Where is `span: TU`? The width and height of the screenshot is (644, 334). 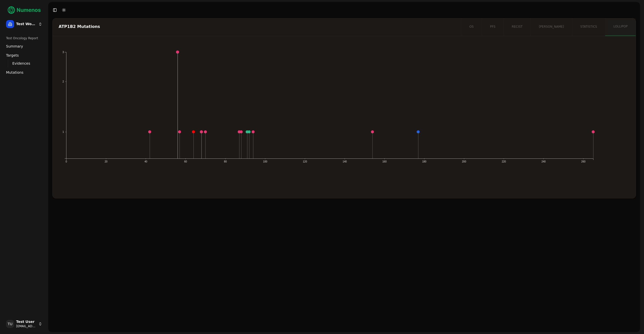
span: TU is located at coordinates (10, 324).